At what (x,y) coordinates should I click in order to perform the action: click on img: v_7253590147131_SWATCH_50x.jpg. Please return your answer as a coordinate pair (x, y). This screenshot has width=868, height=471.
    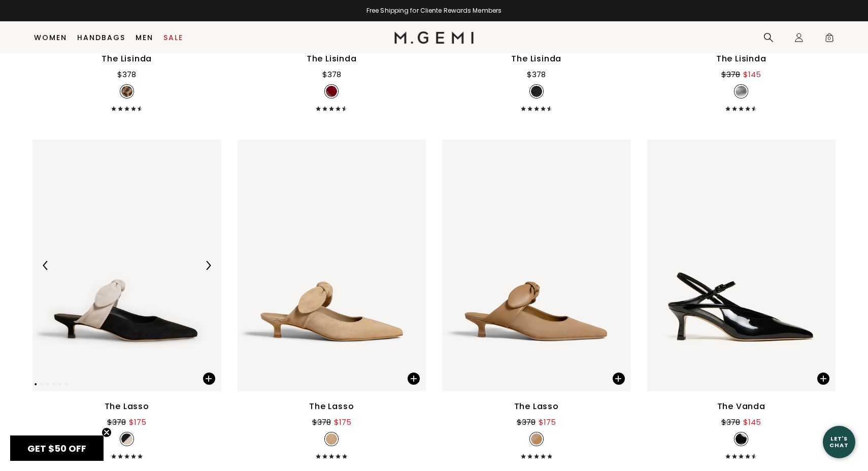
    Looking at the image, I should click on (127, 91).